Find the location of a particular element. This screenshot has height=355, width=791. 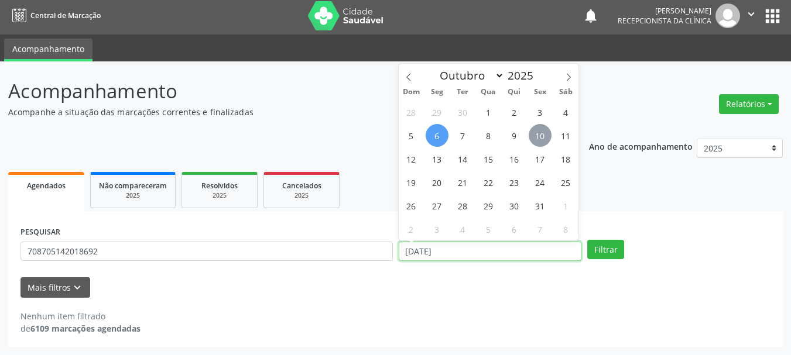

div: de is located at coordinates (80, 328).